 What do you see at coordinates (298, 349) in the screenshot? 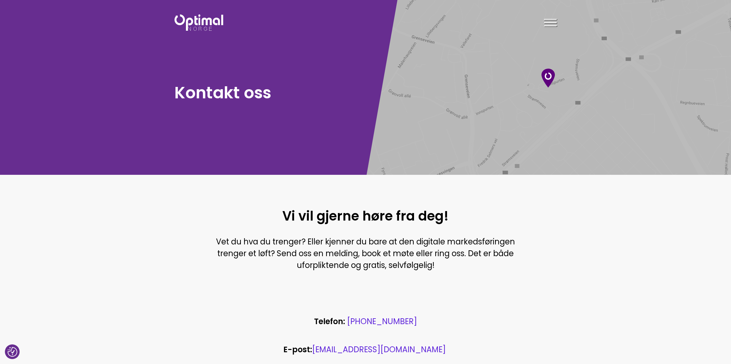
I see `strong: E-post:` at bounding box center [298, 349].